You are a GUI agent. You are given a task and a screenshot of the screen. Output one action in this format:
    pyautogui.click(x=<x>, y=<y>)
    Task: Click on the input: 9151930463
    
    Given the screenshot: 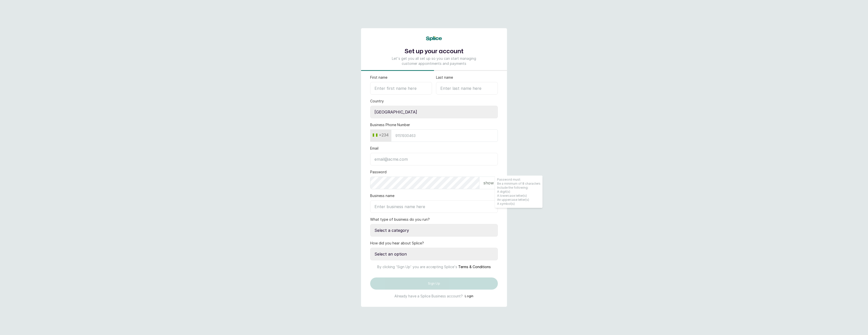 What is the action you would take?
    pyautogui.click(x=444, y=135)
    